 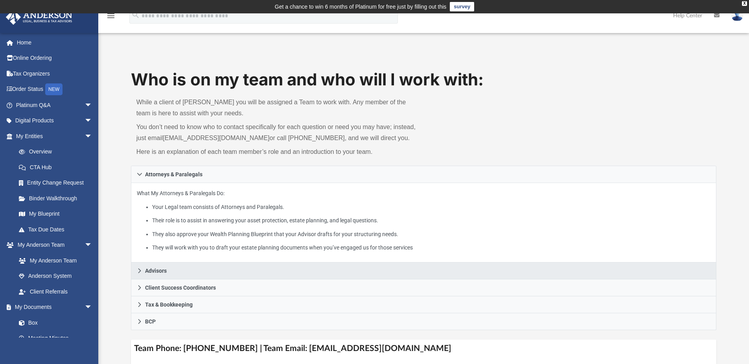 I want to click on p: What My Attorneys & Paralegals Do:, so click(x=424, y=220).